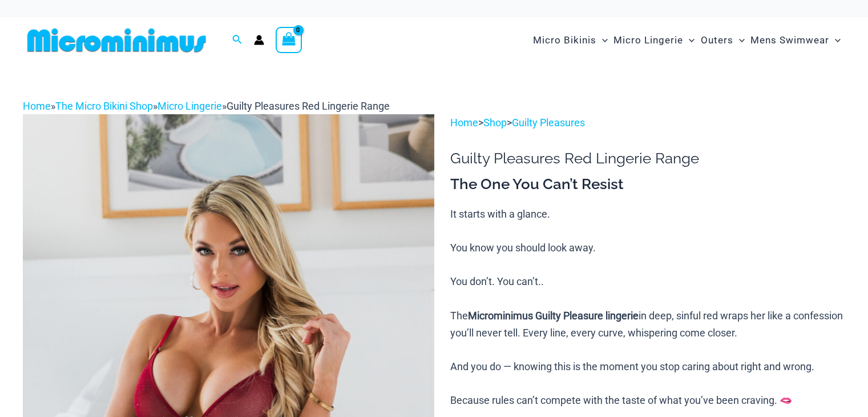  I want to click on span: Mens Swimwear, so click(790, 40).